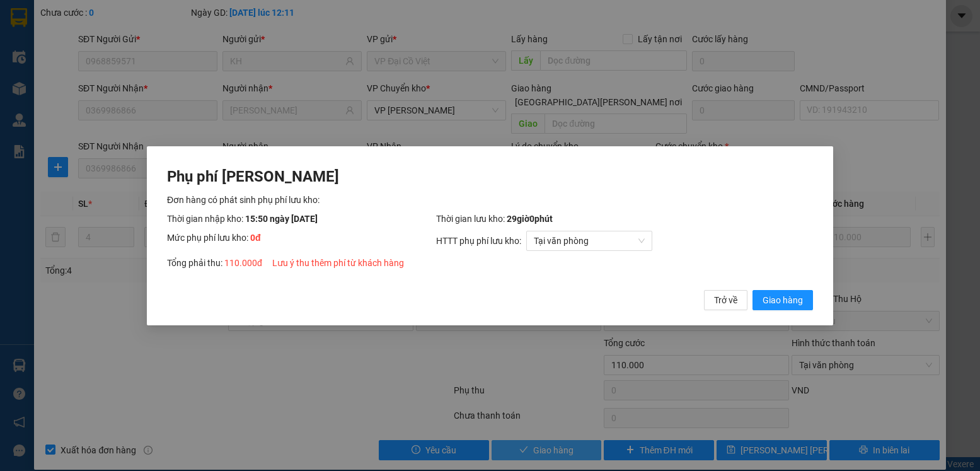 This screenshot has width=980, height=471. Describe the element at coordinates (783, 300) in the screenshot. I see `span: Giao hàng` at that location.